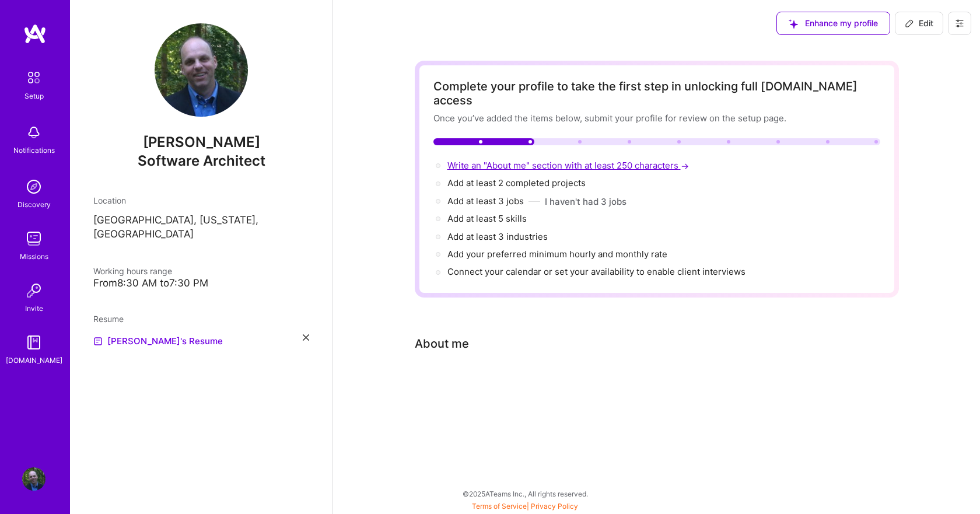 The width and height of the screenshot is (980, 514). I want to click on span: Add your preferred minimum hourly and monthly rate, so click(557, 254).